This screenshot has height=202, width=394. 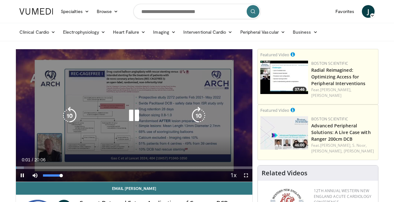 I want to click on span: 46:00, so click(x=299, y=145).